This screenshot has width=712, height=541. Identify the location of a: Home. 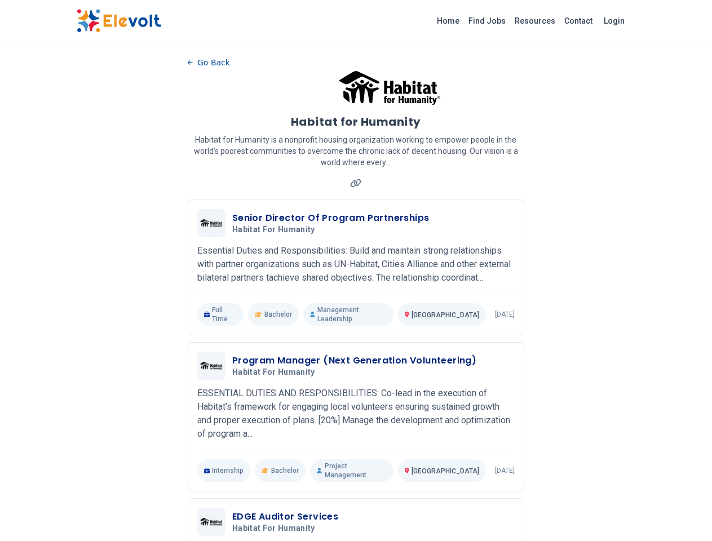
(448, 21).